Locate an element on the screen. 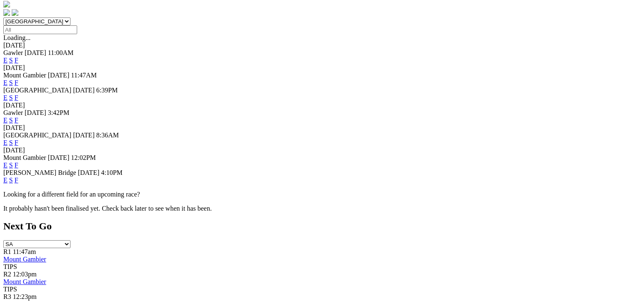 Image resolution: width=631 pixels, height=301 pixels. span: R2 is located at coordinates (7, 274).